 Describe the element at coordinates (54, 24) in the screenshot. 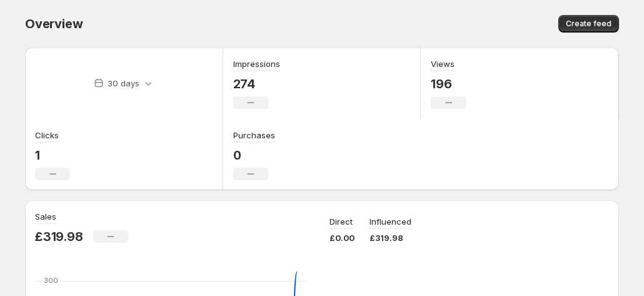

I see `span: Overview` at that location.